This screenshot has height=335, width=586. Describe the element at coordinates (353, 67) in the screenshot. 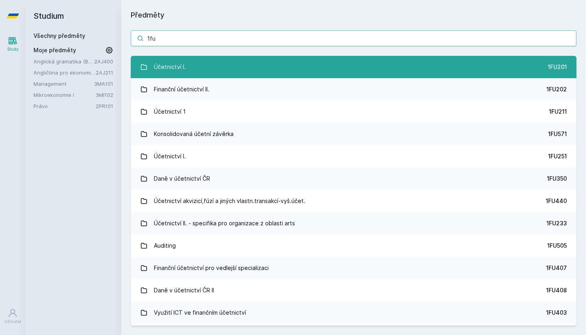

I see `a: Účetnictví I. 1FU201` at that location.